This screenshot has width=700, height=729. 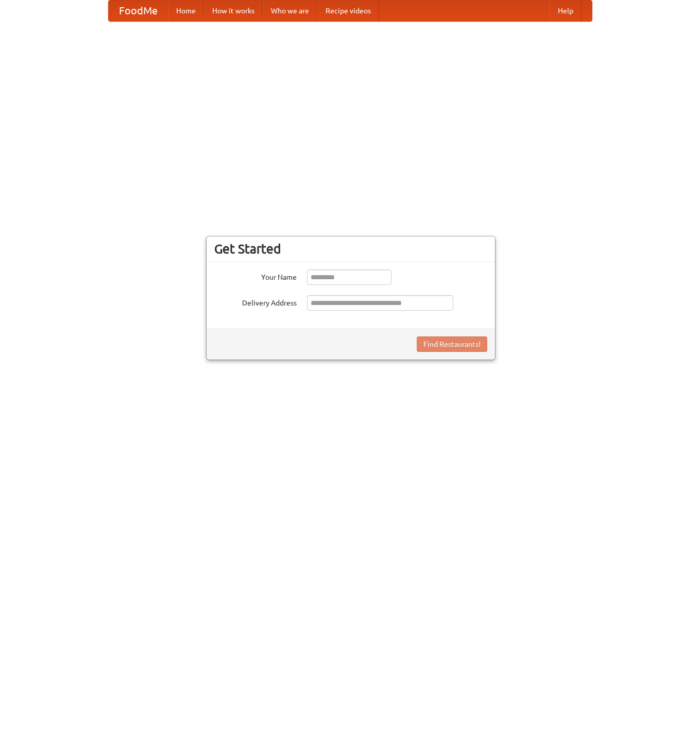 What do you see at coordinates (348, 11) in the screenshot?
I see `a: Recipe videos` at bounding box center [348, 11].